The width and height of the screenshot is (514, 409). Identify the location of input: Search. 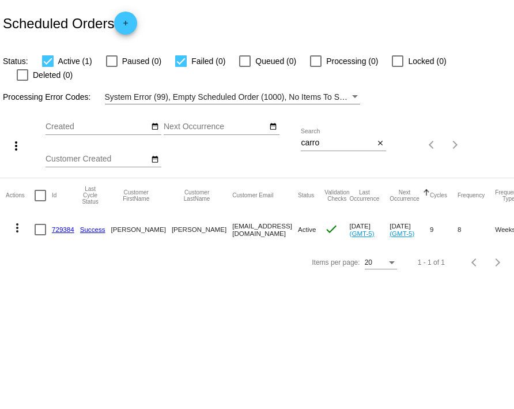
(337, 143).